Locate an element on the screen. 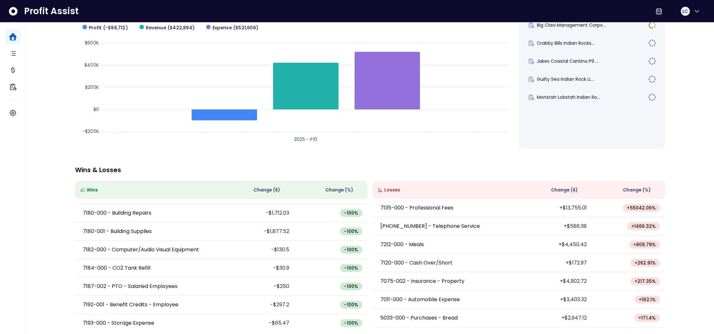 The image size is (714, 334). p: 7212-000 - Meals is located at coordinates (402, 245).